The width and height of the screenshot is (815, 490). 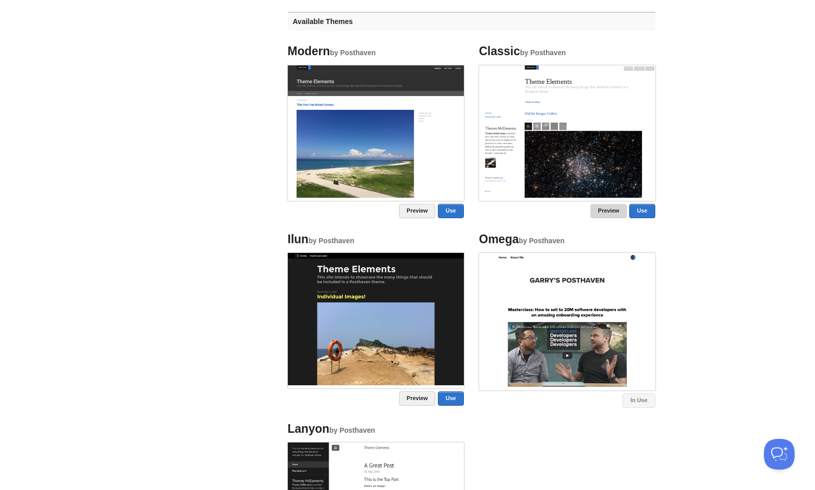 I want to click on h4: Ilun, so click(x=376, y=239).